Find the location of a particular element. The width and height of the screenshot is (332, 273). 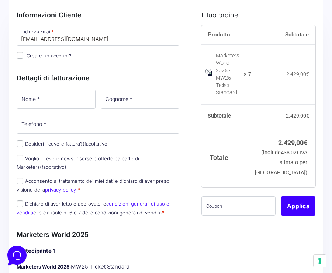

p: Home is located at coordinates (28, 219).